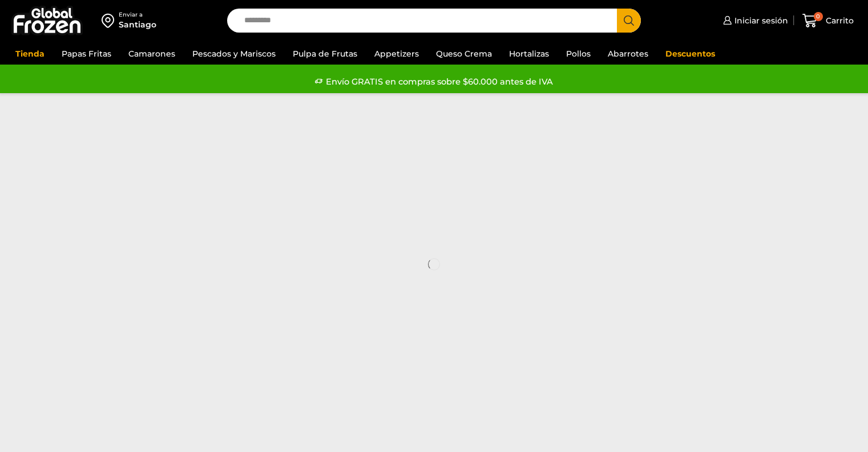 Image resolution: width=868 pixels, height=452 pixels. I want to click on a: Hortalizas, so click(529, 53).